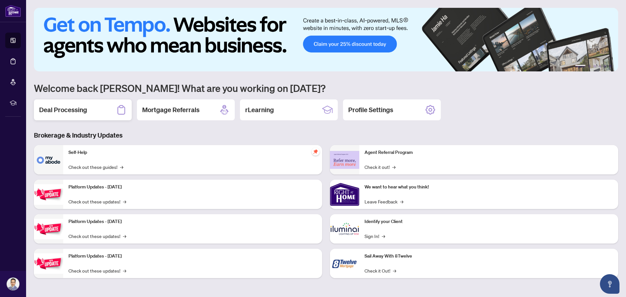 The height and width of the screenshot is (297, 626). I want to click on h2: Deal Processing, so click(63, 110).